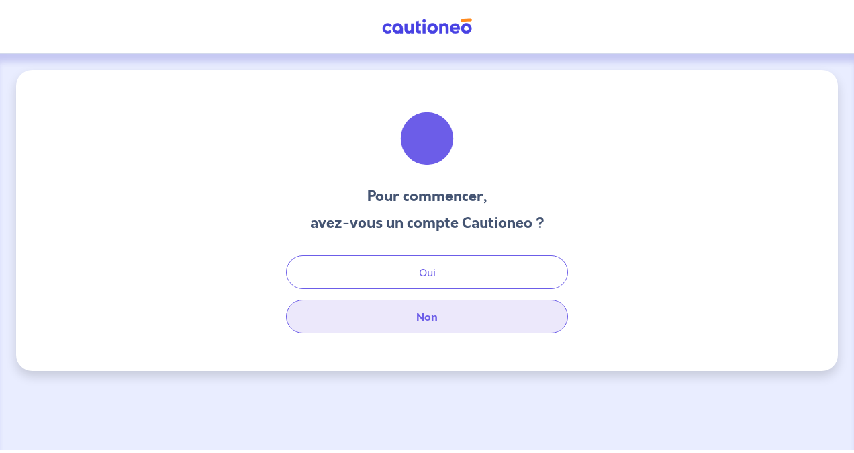  I want to click on button: Non, so click(427, 316).